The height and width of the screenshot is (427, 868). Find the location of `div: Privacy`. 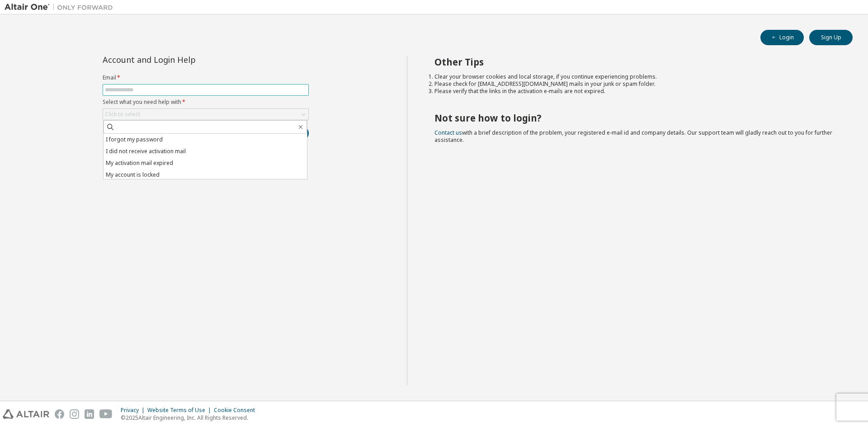

div: Privacy is located at coordinates (134, 410).